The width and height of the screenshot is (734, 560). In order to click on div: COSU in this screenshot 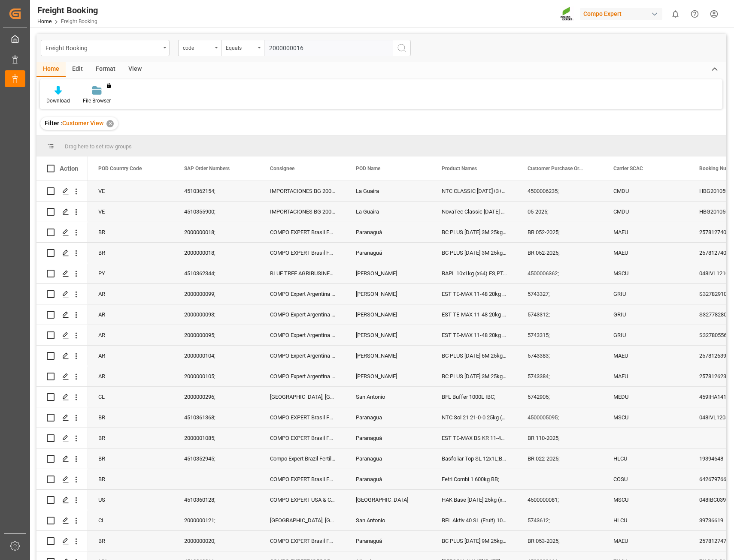, I will do `click(646, 479)`.